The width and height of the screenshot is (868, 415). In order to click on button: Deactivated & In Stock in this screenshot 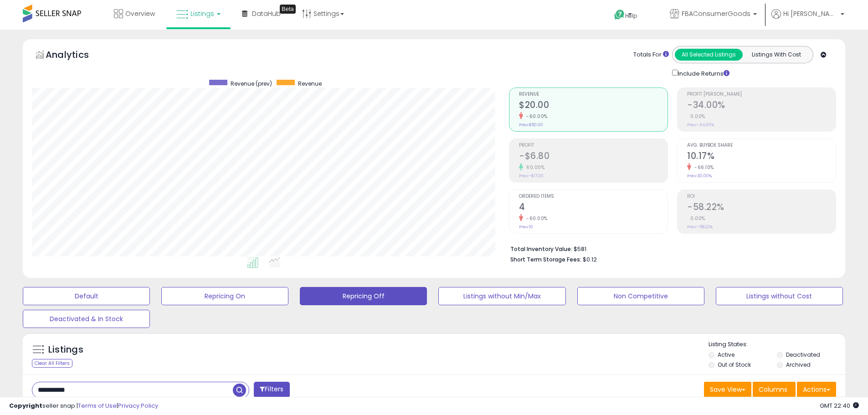, I will do `click(86, 319)`.